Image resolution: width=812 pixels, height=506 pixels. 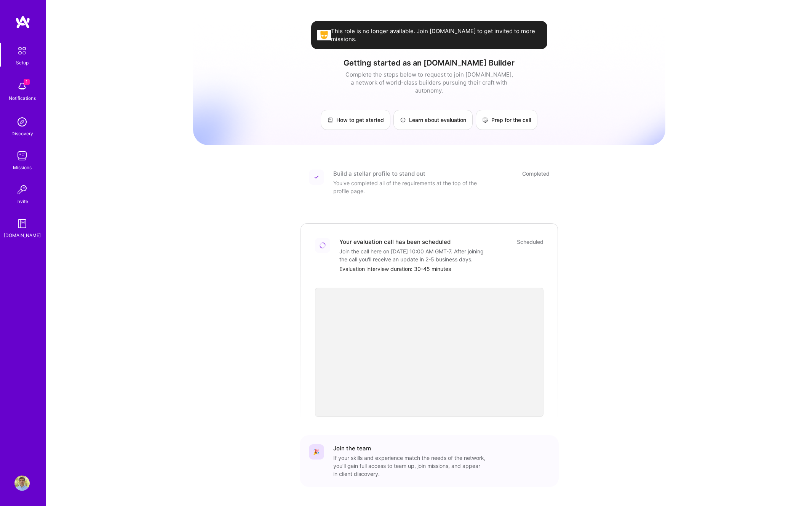 What do you see at coordinates (22, 86) in the screenshot?
I see `img: bell` at bounding box center [22, 86].